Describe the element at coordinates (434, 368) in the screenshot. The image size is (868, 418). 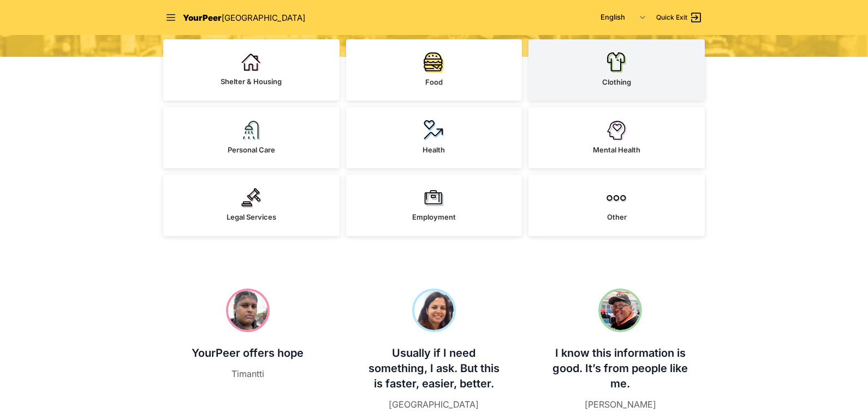
I see `span: Usually if I need something, I ask. But this is faster, easier, better.` at that location.